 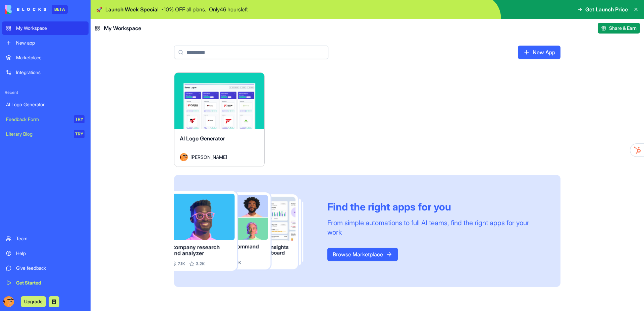 What do you see at coordinates (45, 238) in the screenshot?
I see `a: Team` at bounding box center [45, 238].